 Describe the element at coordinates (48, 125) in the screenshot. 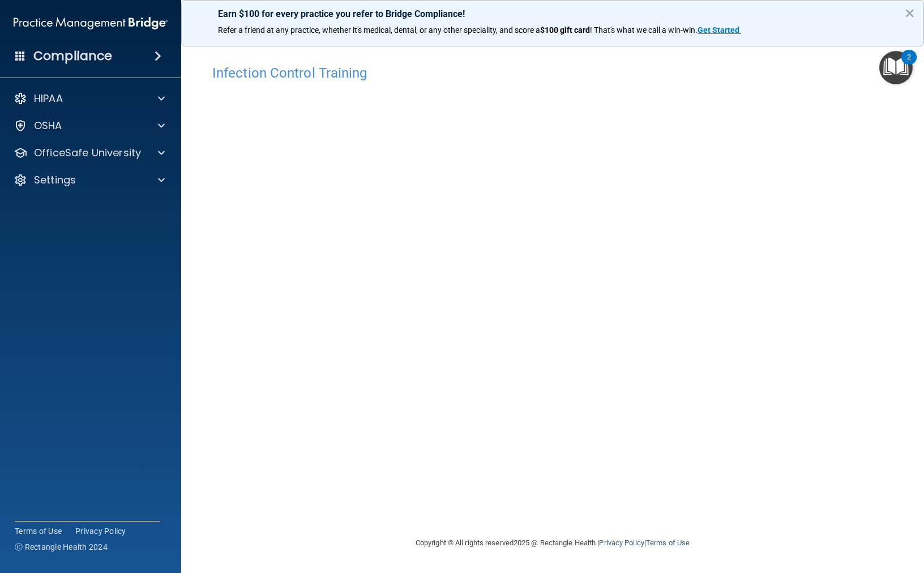

I see `p: OSHA` at that location.